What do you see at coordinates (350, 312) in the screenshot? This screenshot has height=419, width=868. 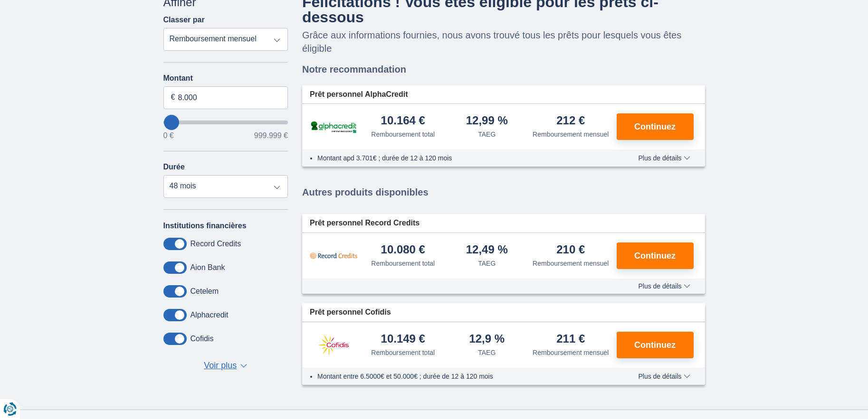 I see `span: Prêt personnel Cofidis` at bounding box center [350, 312].